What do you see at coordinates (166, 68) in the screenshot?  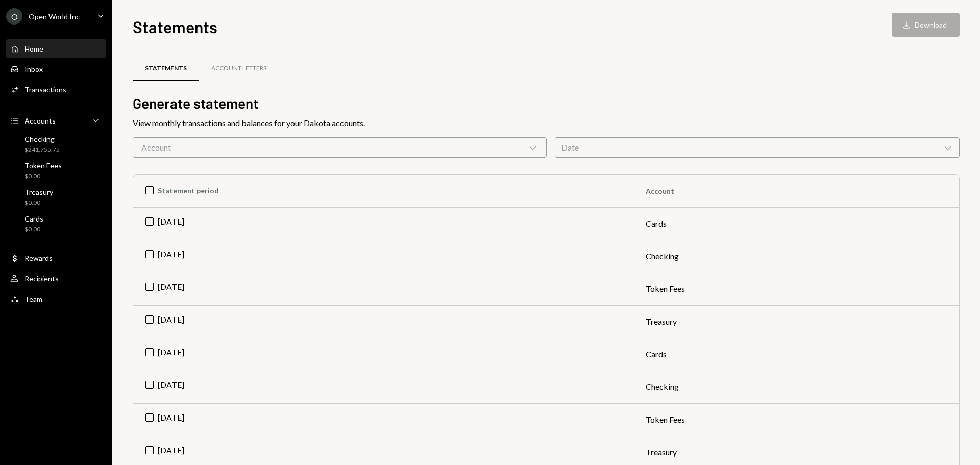 I see `a: Statements` at bounding box center [166, 68].